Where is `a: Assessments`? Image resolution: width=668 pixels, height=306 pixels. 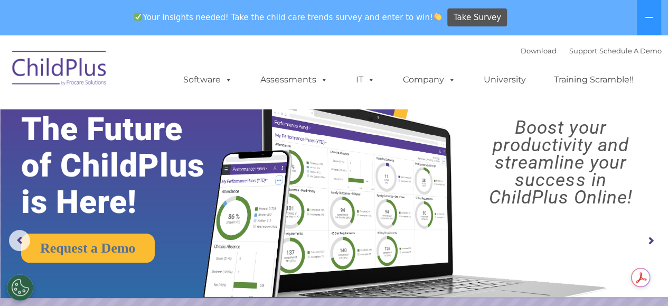 a: Assessments is located at coordinates (294, 80).